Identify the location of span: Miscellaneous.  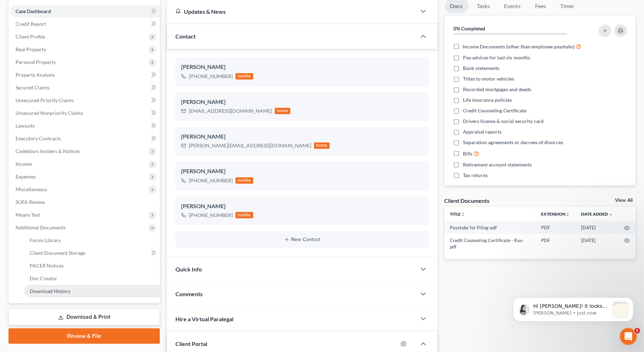
(31, 189).